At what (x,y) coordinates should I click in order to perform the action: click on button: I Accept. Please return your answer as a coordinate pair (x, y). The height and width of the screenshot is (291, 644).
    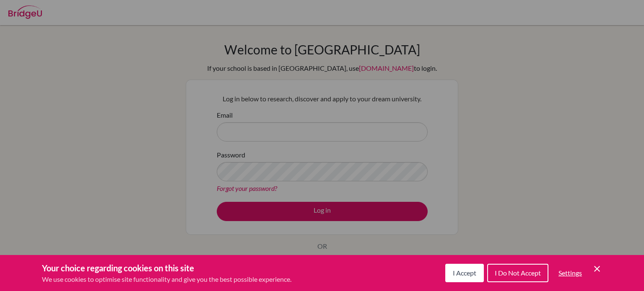
    Looking at the image, I should click on (465, 273).